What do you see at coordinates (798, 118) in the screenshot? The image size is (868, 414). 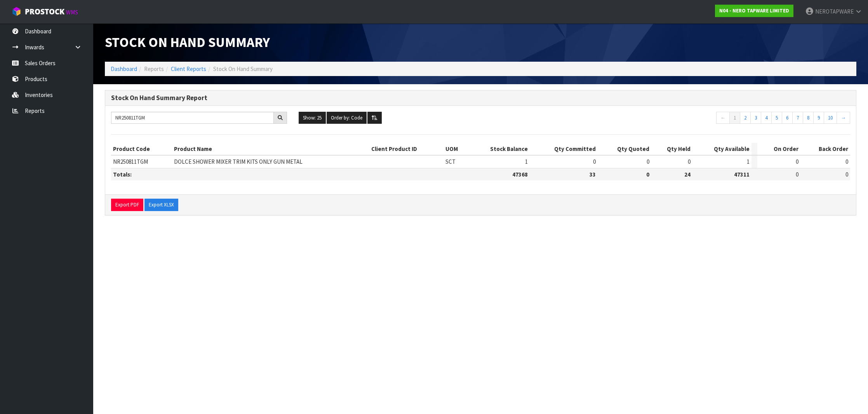 I see `a: 7` at bounding box center [798, 118].